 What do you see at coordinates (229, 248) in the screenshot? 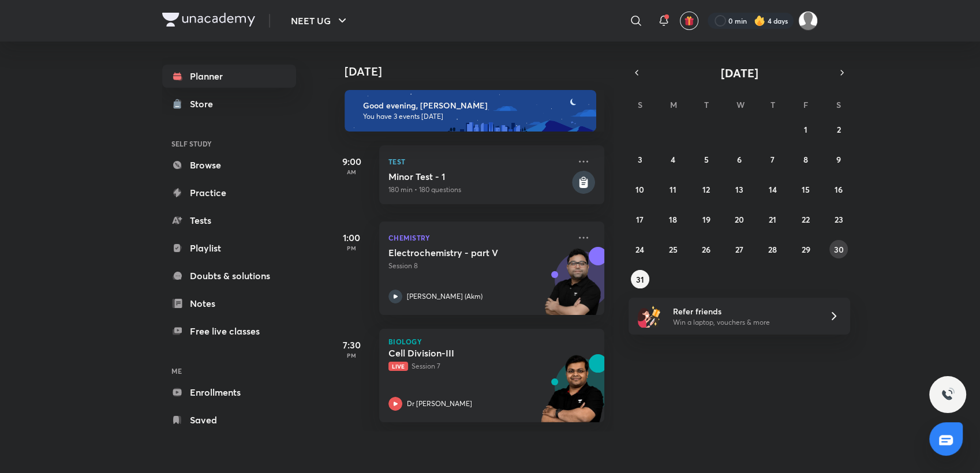
I see `a: Playlist` at bounding box center [229, 248].